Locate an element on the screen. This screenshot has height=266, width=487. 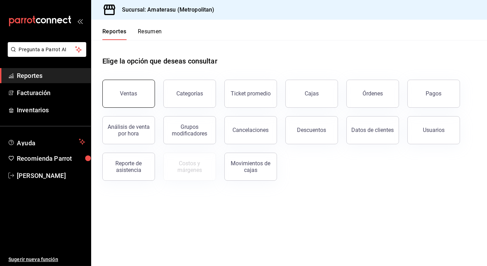
button: Contrata inventarios para ver este reporte is located at coordinates (190, 167).